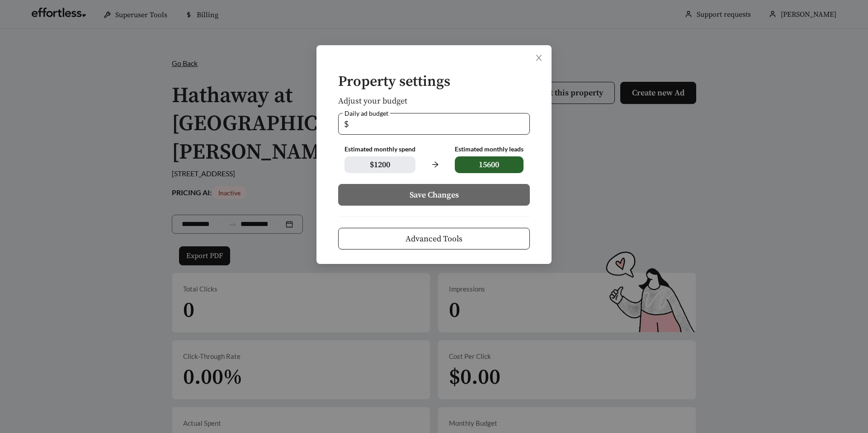  What do you see at coordinates (434, 101) in the screenshot?
I see `h5: Adjust your budget` at bounding box center [434, 101].